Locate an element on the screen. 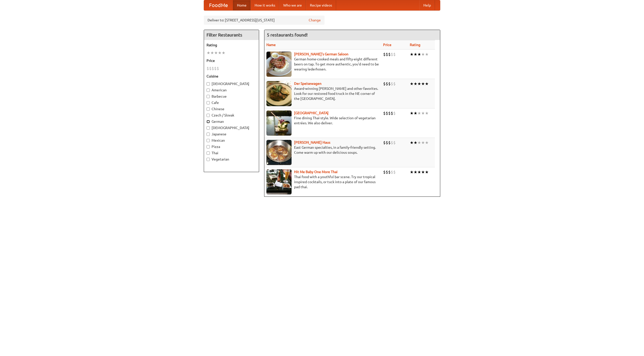  label: Barbecue is located at coordinates (232, 96).